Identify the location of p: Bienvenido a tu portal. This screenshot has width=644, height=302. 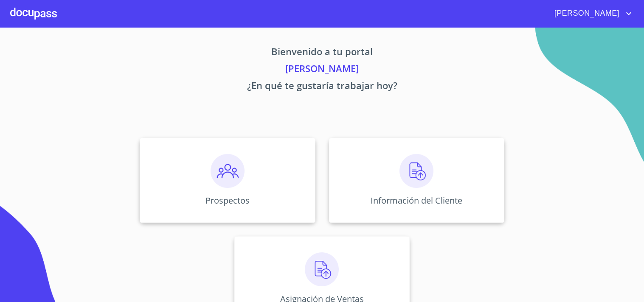
(322, 53).